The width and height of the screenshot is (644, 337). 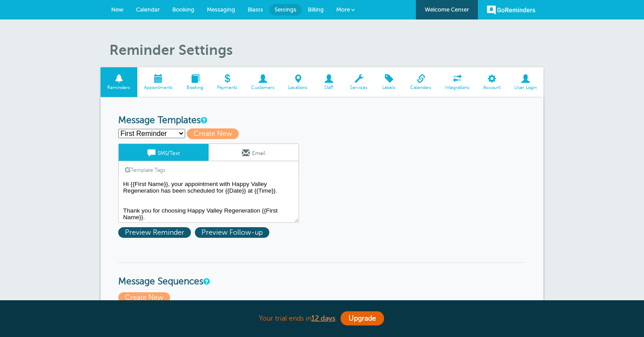 What do you see at coordinates (298, 88) in the screenshot?
I see `span: Locations` at bounding box center [298, 88].